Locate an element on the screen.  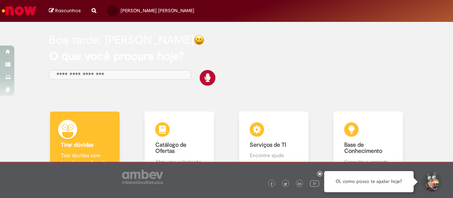
p: Abra uma solicitação is located at coordinates (179, 161).